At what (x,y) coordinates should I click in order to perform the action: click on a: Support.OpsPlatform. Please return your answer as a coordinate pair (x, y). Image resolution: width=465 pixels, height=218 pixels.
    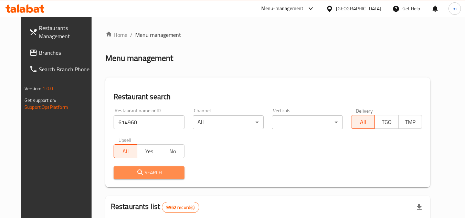
    Looking at the image, I should click on (46, 107).